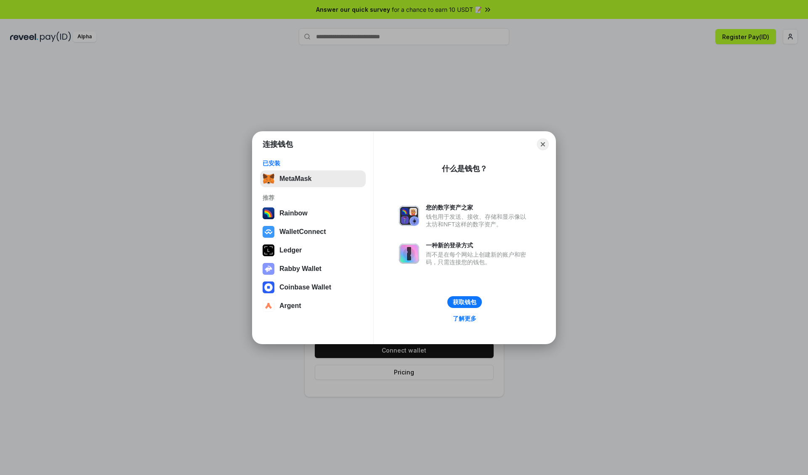  What do you see at coordinates (313, 269) in the screenshot?
I see `button: Rabby Wallet` at bounding box center [313, 269].